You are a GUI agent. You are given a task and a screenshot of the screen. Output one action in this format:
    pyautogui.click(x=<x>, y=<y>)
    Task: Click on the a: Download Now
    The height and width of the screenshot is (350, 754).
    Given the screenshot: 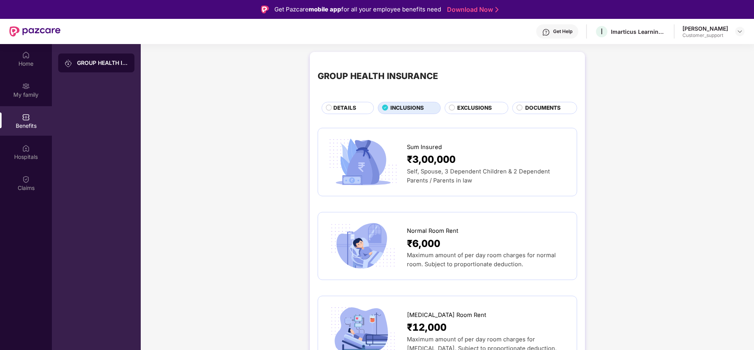 What is the action you would take?
    pyautogui.click(x=472, y=9)
    